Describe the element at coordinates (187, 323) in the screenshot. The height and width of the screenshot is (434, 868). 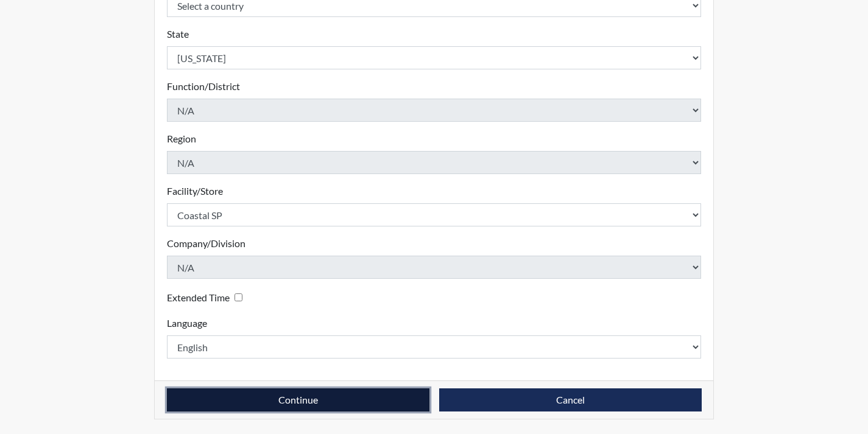
I see `label: Language` at that location.